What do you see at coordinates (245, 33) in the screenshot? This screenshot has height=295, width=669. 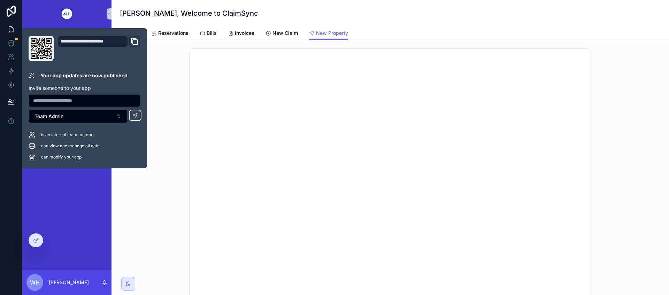 I see `span: Invoices` at bounding box center [245, 33].